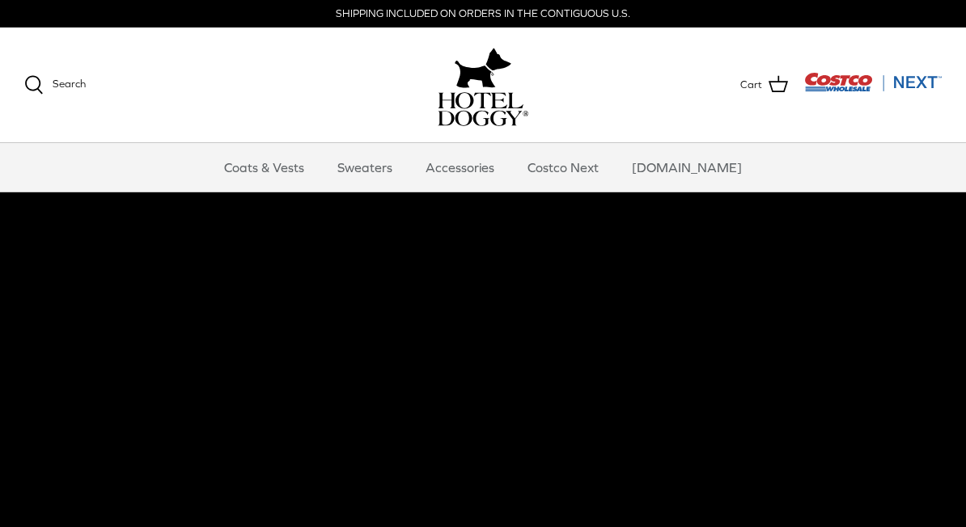 The image size is (966, 527). I want to click on a: Coats & Vests, so click(264, 167).